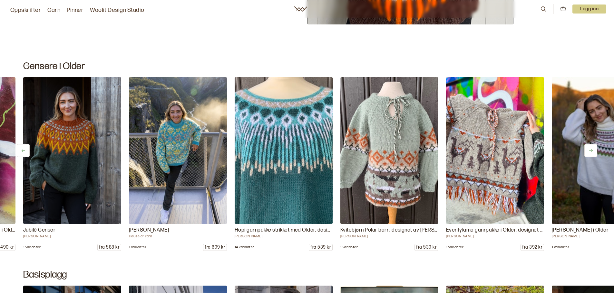 This screenshot has width=614, height=293. Describe the element at coordinates (589, 9) in the screenshot. I see `button: User dropdown` at that location.